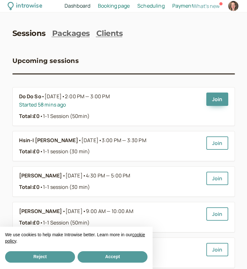 This screenshot has height=269, width=247. What do you see at coordinates (30, 97) in the screenshot?
I see `b: Do Do So` at bounding box center [30, 97].